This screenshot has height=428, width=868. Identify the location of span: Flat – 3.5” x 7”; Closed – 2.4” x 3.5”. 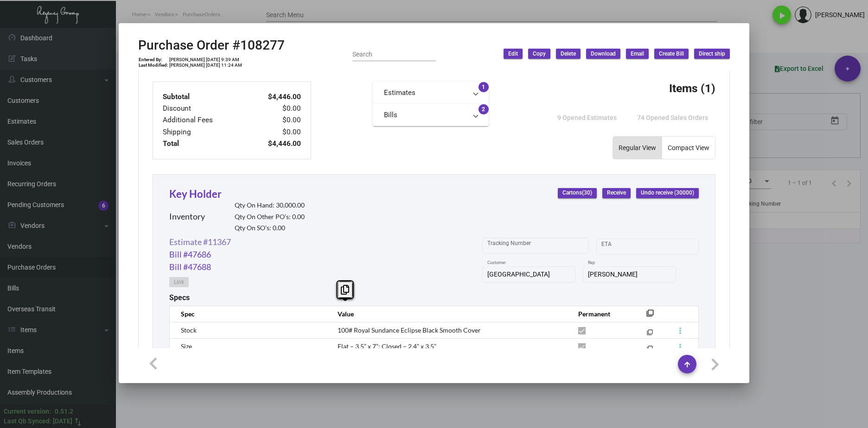
(386, 346).